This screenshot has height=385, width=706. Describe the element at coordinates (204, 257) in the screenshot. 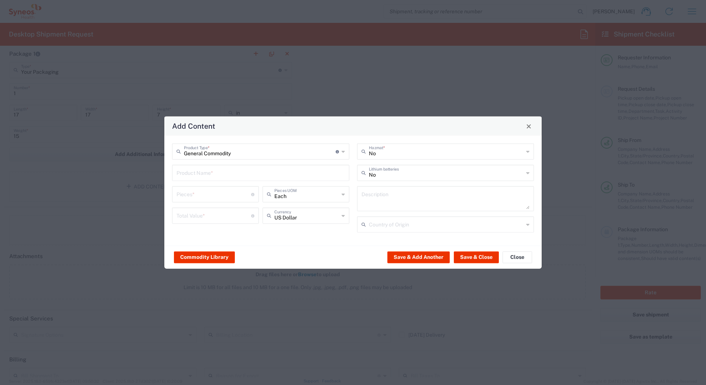

I see `button: Commodity Library` at that location.